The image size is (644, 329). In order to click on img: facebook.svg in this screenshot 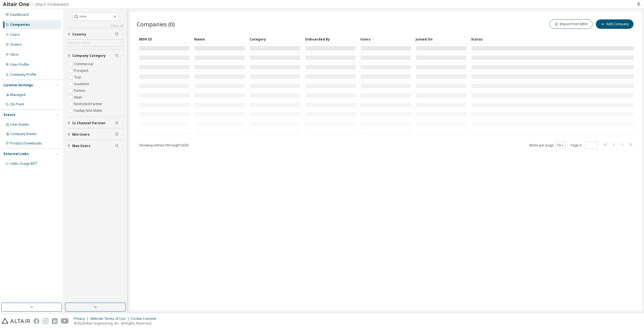, I will do `click(36, 321)`.